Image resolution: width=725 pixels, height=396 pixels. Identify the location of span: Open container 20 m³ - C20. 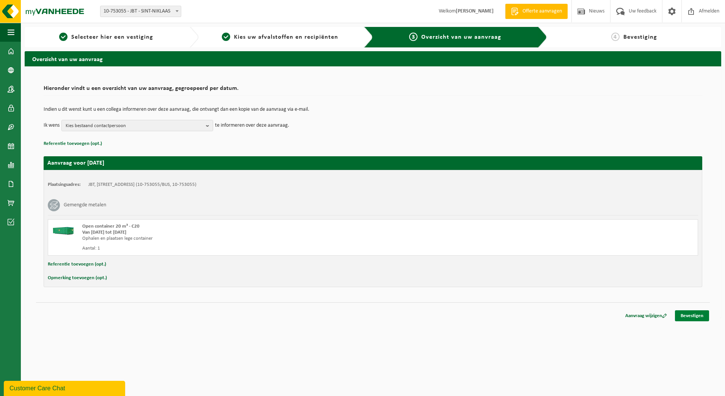
(111, 226).